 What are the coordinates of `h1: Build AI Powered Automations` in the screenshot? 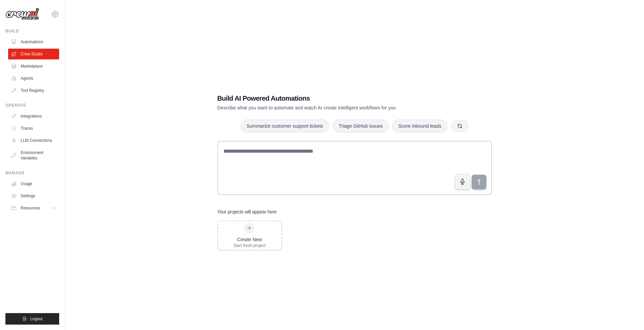 It's located at (331, 98).